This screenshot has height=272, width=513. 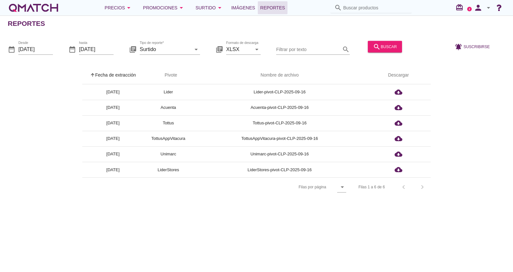 I want to click on button: Surtido, so click(x=209, y=8).